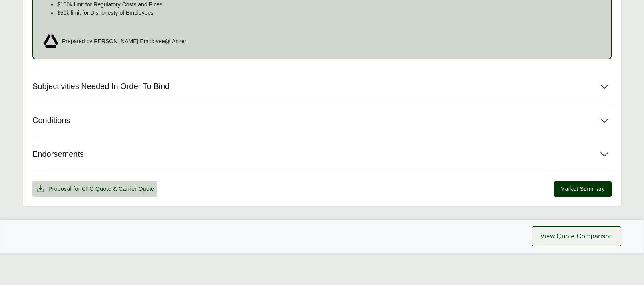 The width and height of the screenshot is (644, 285). Describe the element at coordinates (51, 120) in the screenshot. I see `span: Conditions` at that location.